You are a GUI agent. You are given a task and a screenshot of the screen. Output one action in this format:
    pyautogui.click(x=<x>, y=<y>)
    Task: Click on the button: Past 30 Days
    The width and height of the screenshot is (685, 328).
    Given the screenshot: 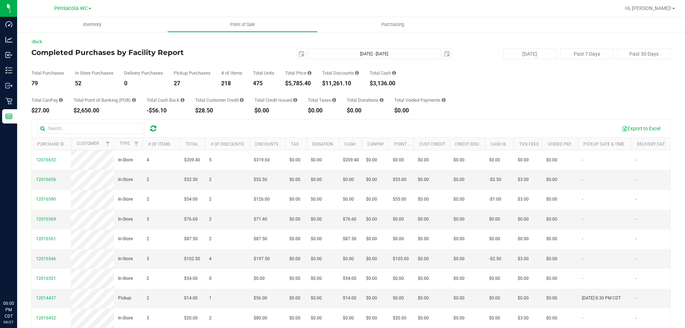 What is the action you would take?
    pyautogui.click(x=644, y=54)
    